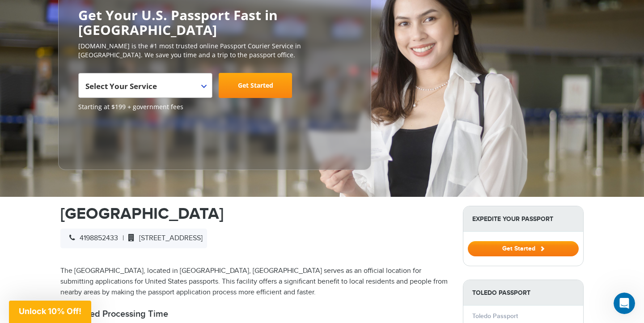  Describe the element at coordinates (215, 107) in the screenshot. I see `span: Starting at $199 + government fees` at that location.